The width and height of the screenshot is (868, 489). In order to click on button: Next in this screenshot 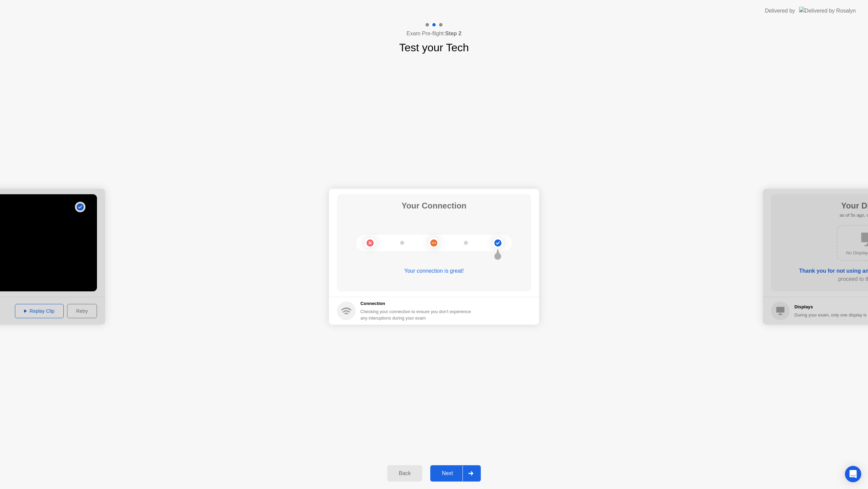, I will do `click(456, 473)`.